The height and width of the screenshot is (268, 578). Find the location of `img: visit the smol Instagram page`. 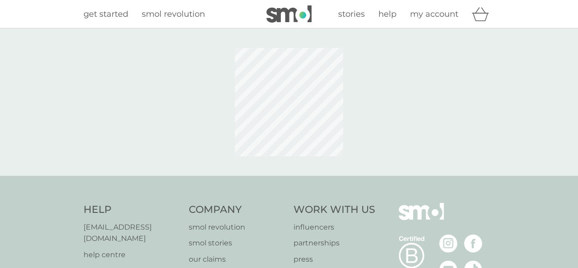

img: visit the smol Instagram page is located at coordinates (448, 243).